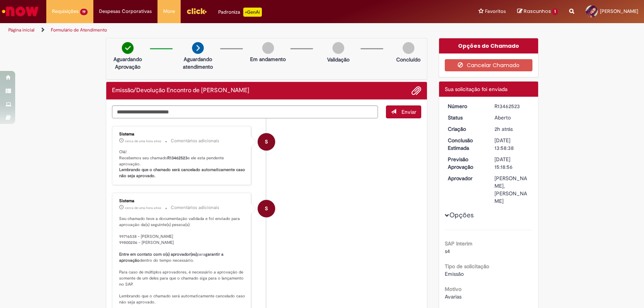 The height and width of the screenshot is (308, 644). I want to click on span: Avarias, so click(453, 297).